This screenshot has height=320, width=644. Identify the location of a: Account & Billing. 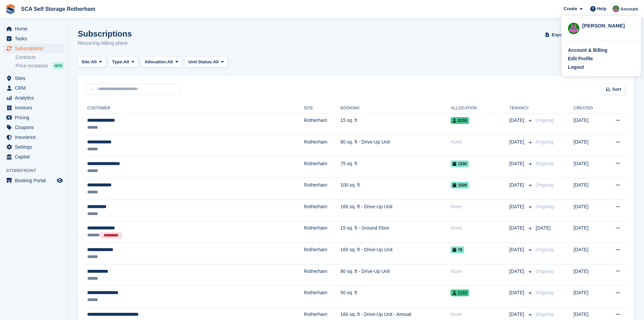
(601, 50).